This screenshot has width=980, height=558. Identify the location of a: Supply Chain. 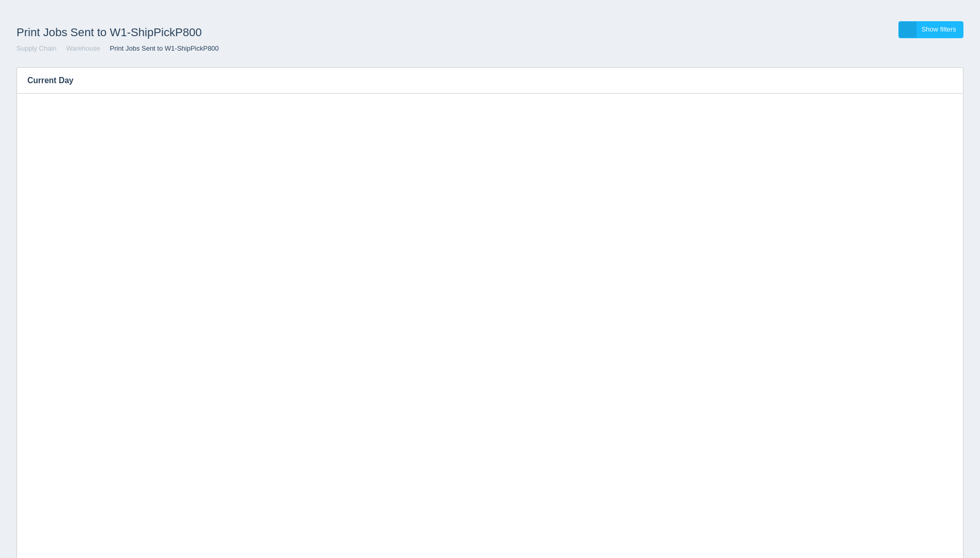
(36, 48).